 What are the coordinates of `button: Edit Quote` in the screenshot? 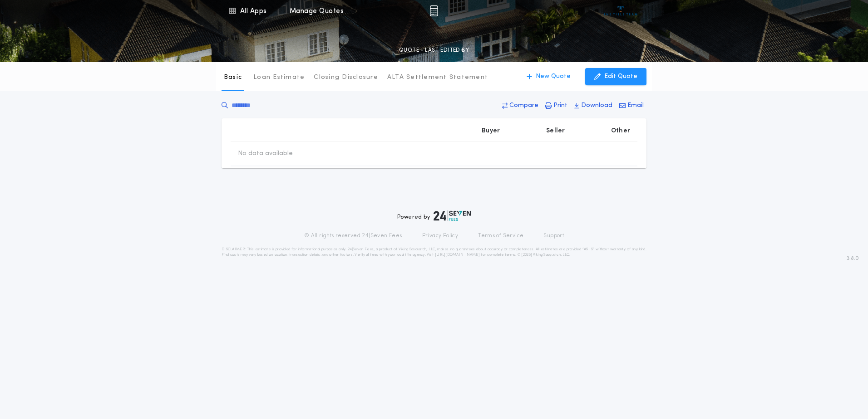 It's located at (615, 77).